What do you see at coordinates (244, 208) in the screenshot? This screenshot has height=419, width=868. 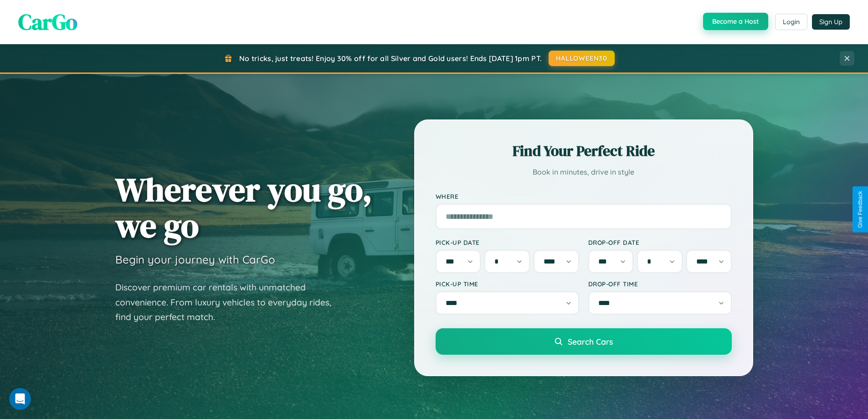 I see `h1: Wherever you go, we go` at bounding box center [244, 208].